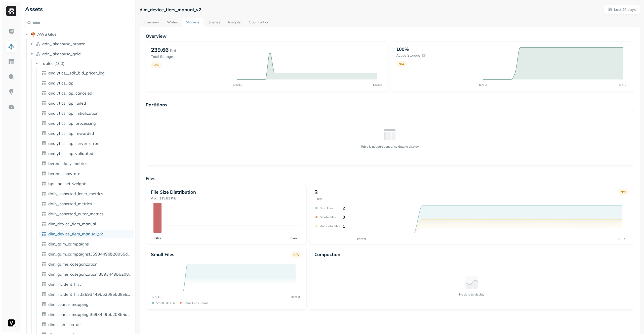 The image size is (644, 334). Describe the element at coordinates (622, 10) in the screenshot. I see `button: Last 90 days` at that location.